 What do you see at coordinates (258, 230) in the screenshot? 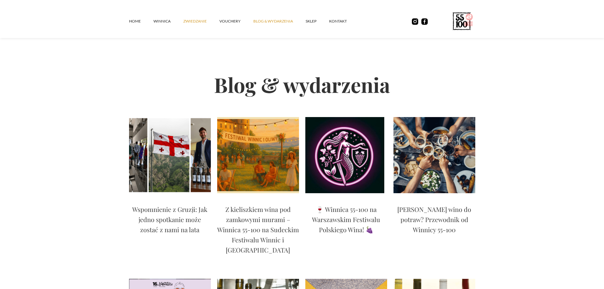
I see `p: Z kieliszkiem wina pod zamkowymi murami – Winnica 55-100 na Sudeckim Festiwalu Winnic i [GEOGRAPH...` at bounding box center [258, 230].